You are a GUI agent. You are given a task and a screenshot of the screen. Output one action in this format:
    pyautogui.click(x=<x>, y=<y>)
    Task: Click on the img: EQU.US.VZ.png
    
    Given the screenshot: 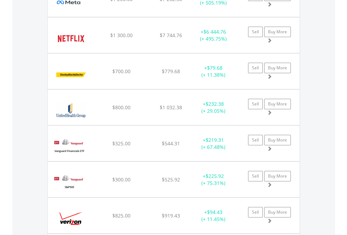 What is the action you would take?
    pyautogui.click(x=71, y=219)
    